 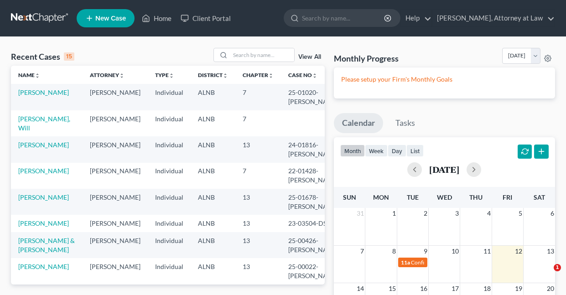 I want to click on span: Sat, so click(x=539, y=197).